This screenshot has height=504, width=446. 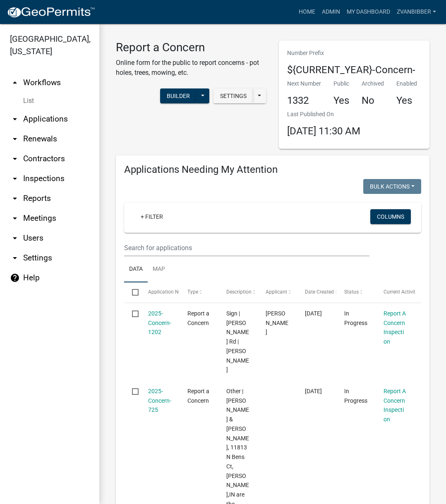 What do you see at coordinates (237, 341) in the screenshot?
I see `span: Sign | Keller Hill Rd | Chris Ferryman` at bounding box center [237, 341].